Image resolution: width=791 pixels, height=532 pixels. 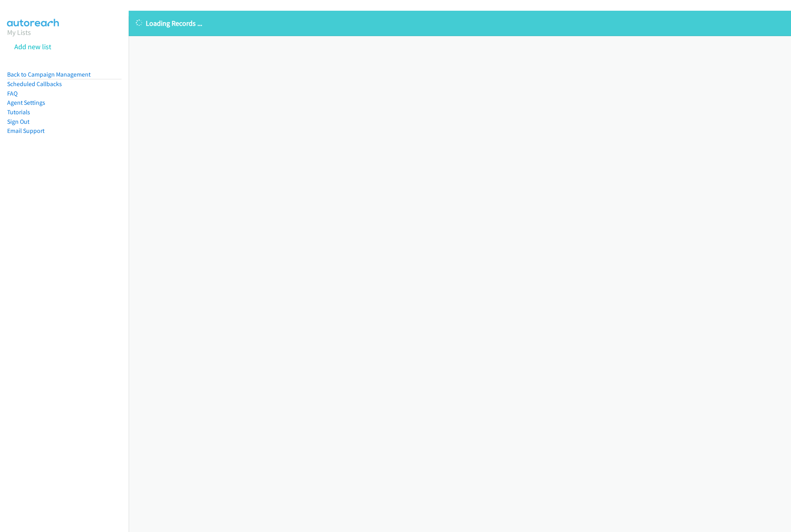 What do you see at coordinates (49, 74) in the screenshot?
I see `a: Back to Campaign Management` at bounding box center [49, 74].